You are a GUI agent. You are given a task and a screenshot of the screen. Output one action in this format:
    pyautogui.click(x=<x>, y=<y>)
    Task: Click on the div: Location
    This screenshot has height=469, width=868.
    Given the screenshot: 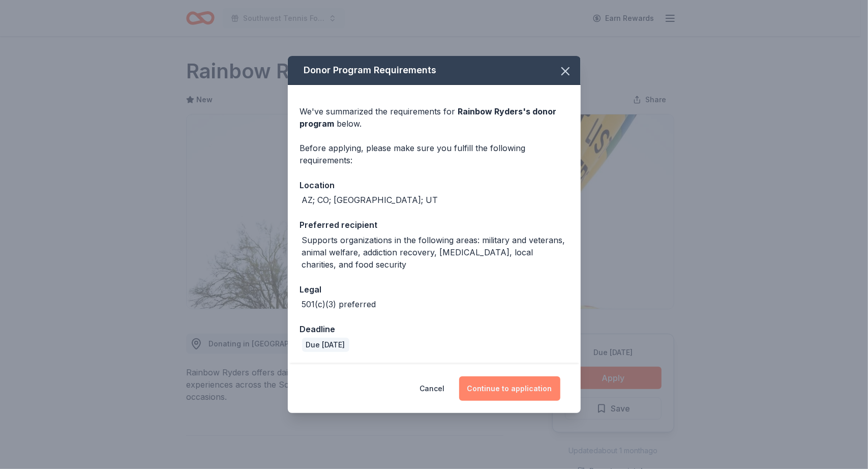 What is the action you would take?
    pyautogui.click(x=434, y=185)
    